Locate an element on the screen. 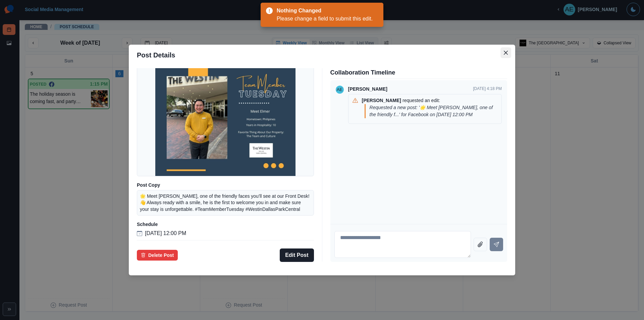 The width and height of the screenshot is (644, 320). p: requested an edit: is located at coordinates (421, 100).